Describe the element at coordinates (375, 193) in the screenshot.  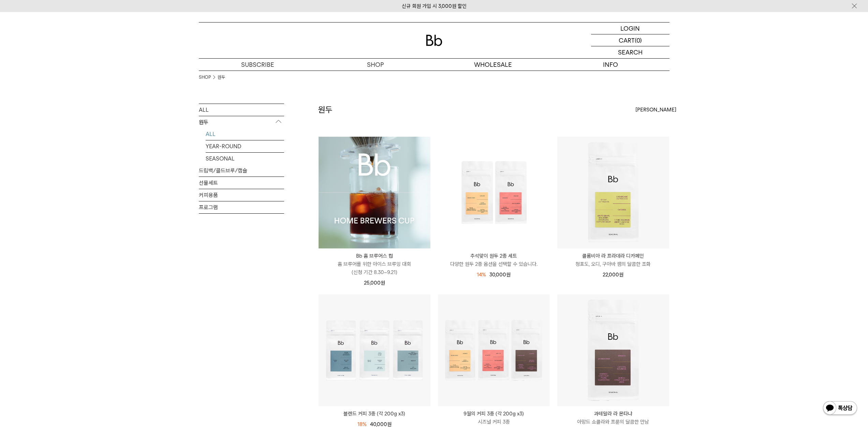
I see `img: Bb 홈 브루어스 컵` at that location.